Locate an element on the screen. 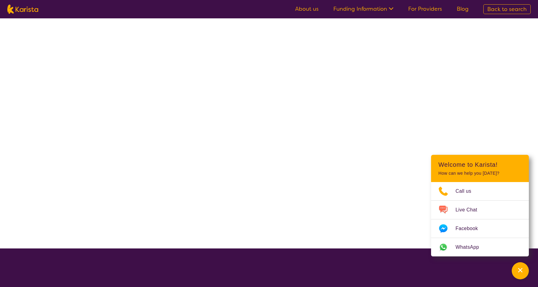 This screenshot has width=538, height=287. img: Karista logo is located at coordinates (23, 9).